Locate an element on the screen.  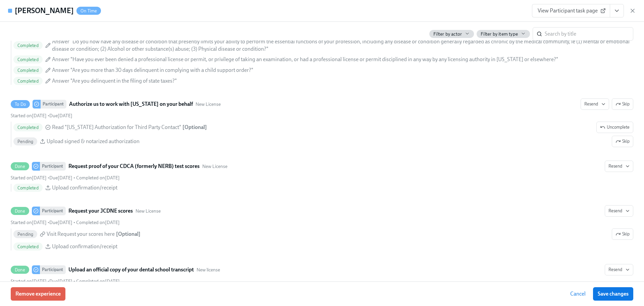
span: This task uses the "New license" audience is located at coordinates (209, 270).